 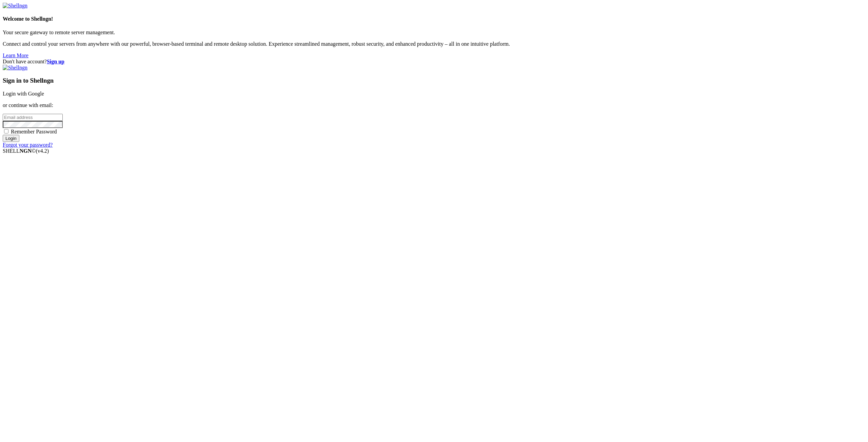 What do you see at coordinates (42, 151) in the screenshot?
I see `span: 4.2.0` at bounding box center [42, 151].